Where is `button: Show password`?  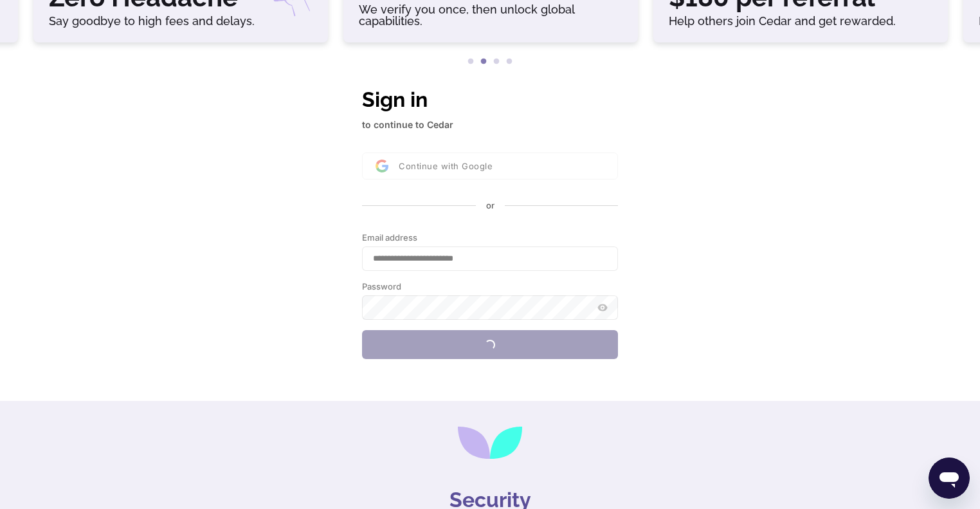 button: Show password is located at coordinates (603, 308).